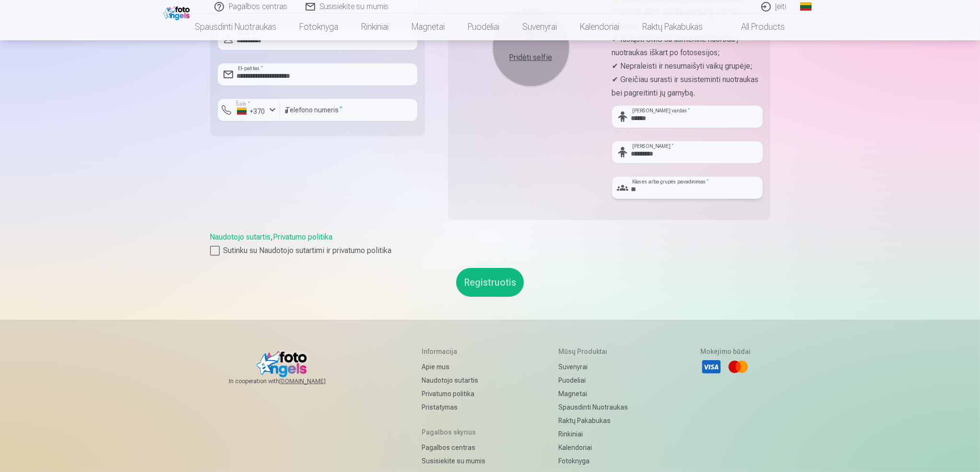 This screenshot has height=472, width=980. Describe the element at coordinates (453, 432) in the screenshot. I see `h5: Pagalbos skyrius` at that location.